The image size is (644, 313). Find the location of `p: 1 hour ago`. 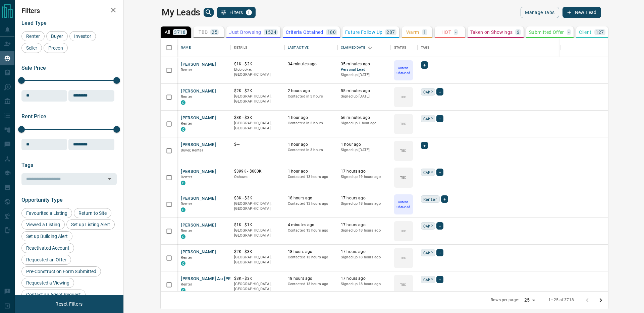

p: 1 hour ago is located at coordinates (311, 145).